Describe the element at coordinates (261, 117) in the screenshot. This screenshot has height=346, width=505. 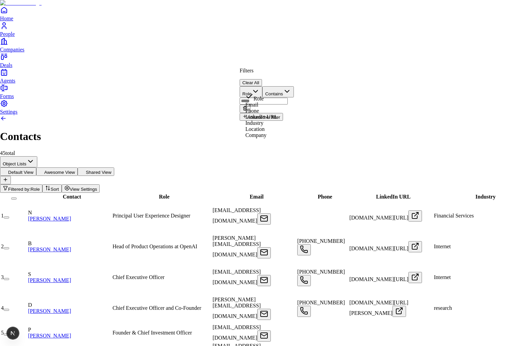
I see `span: LinkedIn URL` at that location.